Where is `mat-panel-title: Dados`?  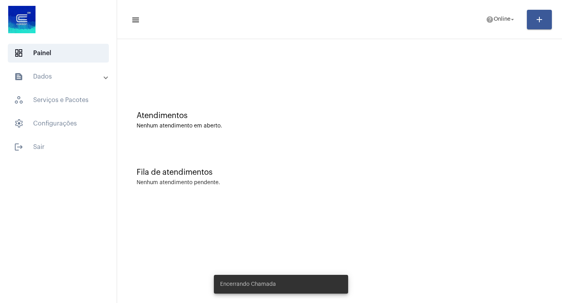 mat-panel-title: Dados is located at coordinates (59, 77).